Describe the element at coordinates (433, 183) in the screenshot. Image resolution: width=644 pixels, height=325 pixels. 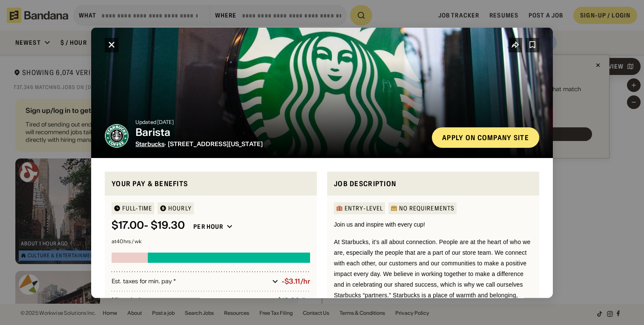
I see `div: Job Description` at that location.